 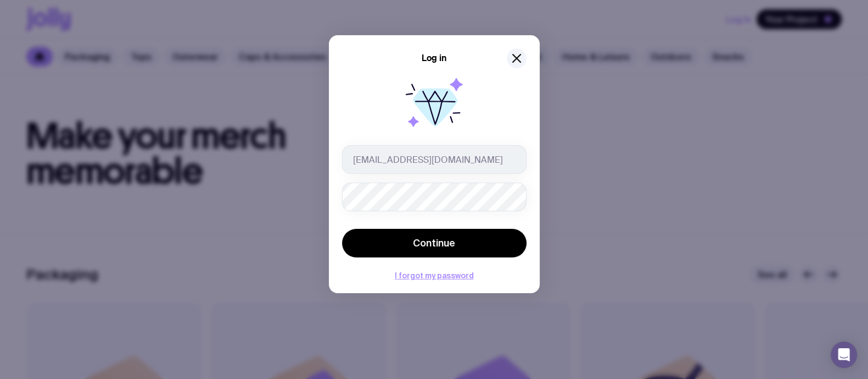 I want to click on h5: Log in, so click(x=434, y=58).